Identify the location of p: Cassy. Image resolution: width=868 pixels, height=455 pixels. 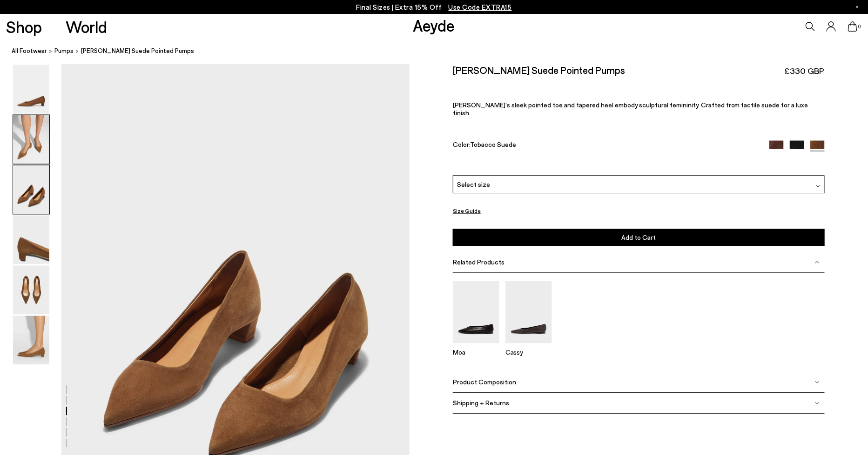
(529, 352).